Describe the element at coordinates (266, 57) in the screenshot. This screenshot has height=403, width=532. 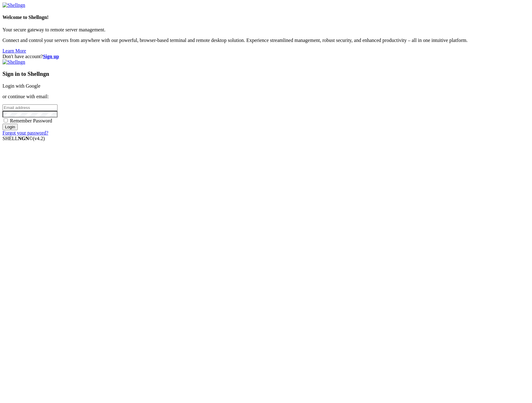
I see `div: Don't have account?` at that location.